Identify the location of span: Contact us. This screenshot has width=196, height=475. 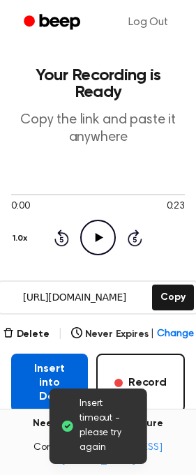
(98, 454).